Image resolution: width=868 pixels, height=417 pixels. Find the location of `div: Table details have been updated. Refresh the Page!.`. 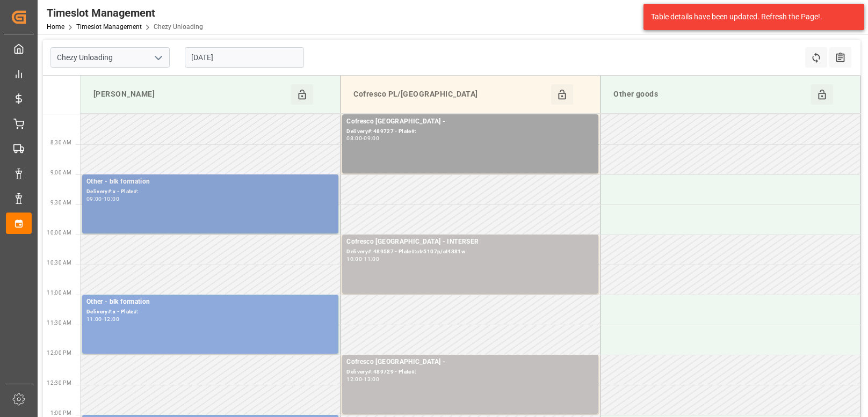

div: Table details have been updated. Refresh the Page!. is located at coordinates (750, 16).